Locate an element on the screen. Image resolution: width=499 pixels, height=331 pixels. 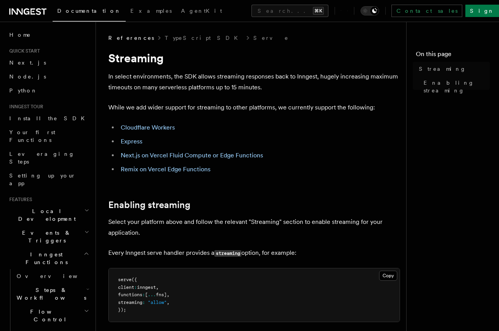
a: Leveraging Steps is located at coordinates (48, 158).